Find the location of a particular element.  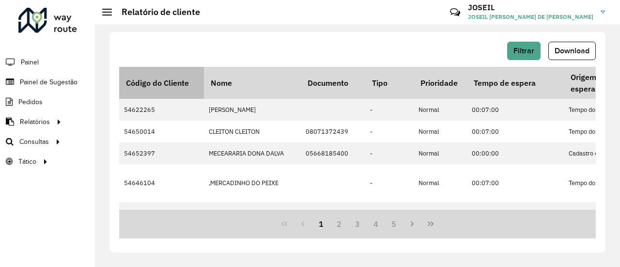

span: Tático is located at coordinates (27, 161).